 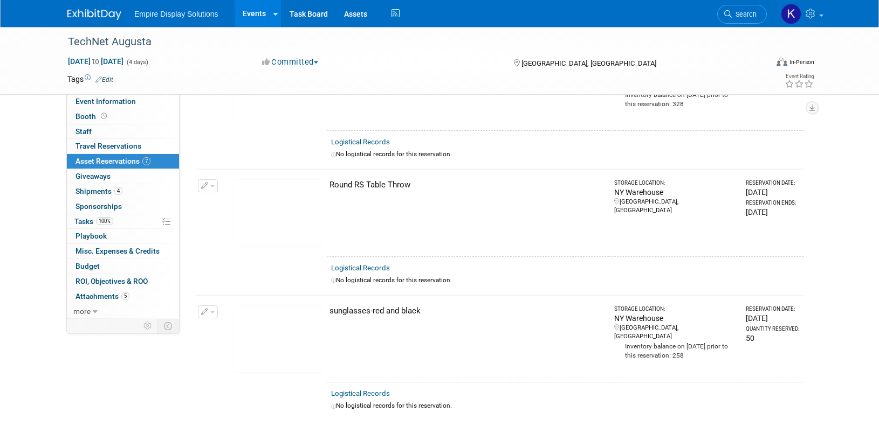 What do you see at coordinates (90, 79) in the screenshot?
I see `td: Tags` at bounding box center [90, 79].